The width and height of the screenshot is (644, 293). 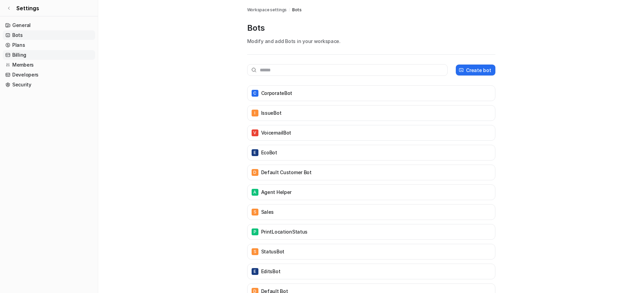 What do you see at coordinates (255, 192) in the screenshot?
I see `span: A` at bounding box center [255, 192].